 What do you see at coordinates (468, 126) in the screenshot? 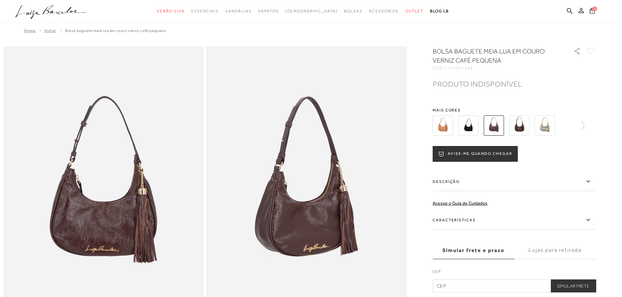
I see `img: BOLSA BAGUETE MEIA LUA EM COURO PRETO PEQUENA` at bounding box center [468, 126].